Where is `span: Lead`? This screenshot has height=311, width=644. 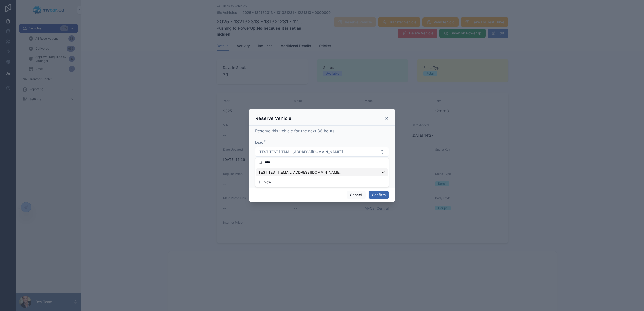 span: Lead is located at coordinates (259, 142).